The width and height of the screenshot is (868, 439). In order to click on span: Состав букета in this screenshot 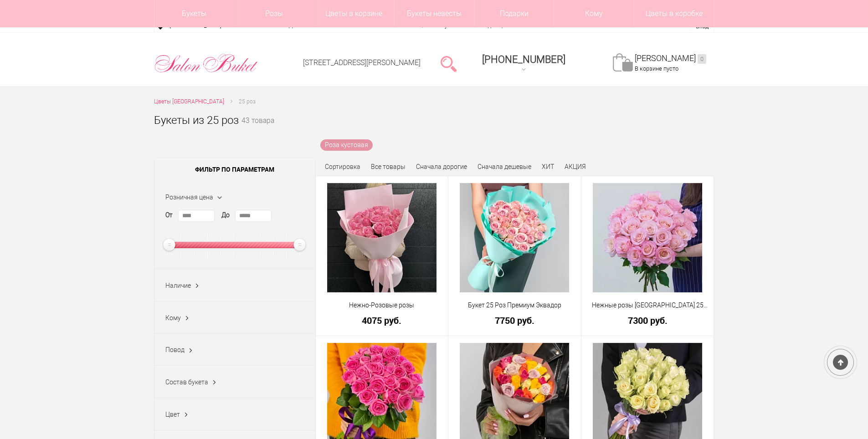, I will do `click(186, 382)`.